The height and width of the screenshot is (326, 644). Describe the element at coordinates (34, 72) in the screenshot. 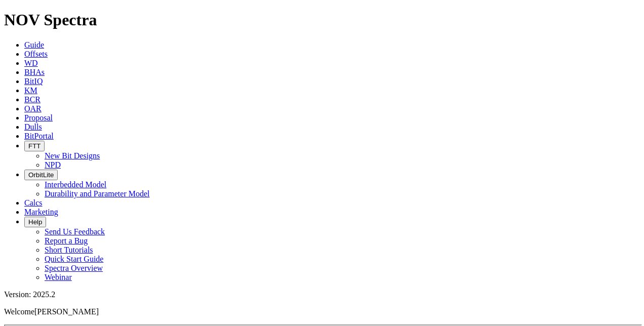

I see `span: BHAs` at that location.